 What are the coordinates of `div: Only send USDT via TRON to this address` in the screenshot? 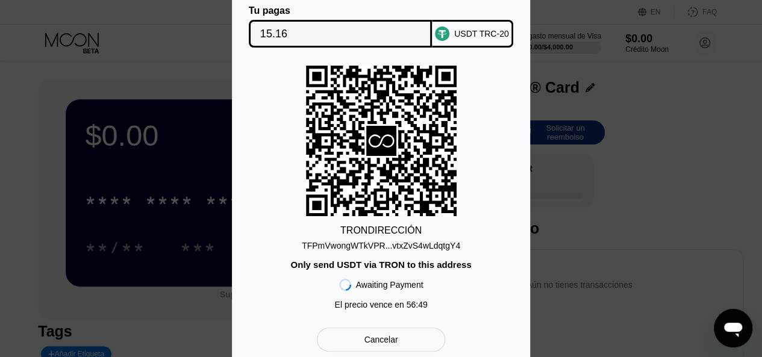 It's located at (381, 264).